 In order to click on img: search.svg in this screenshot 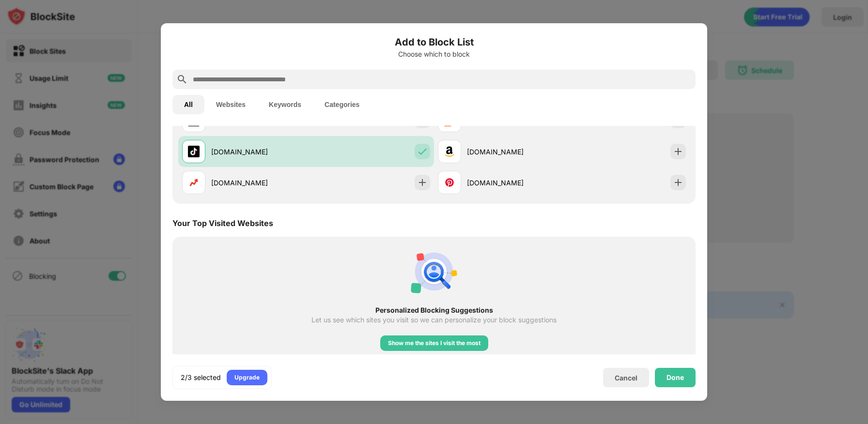, I will do `click(182, 79)`.